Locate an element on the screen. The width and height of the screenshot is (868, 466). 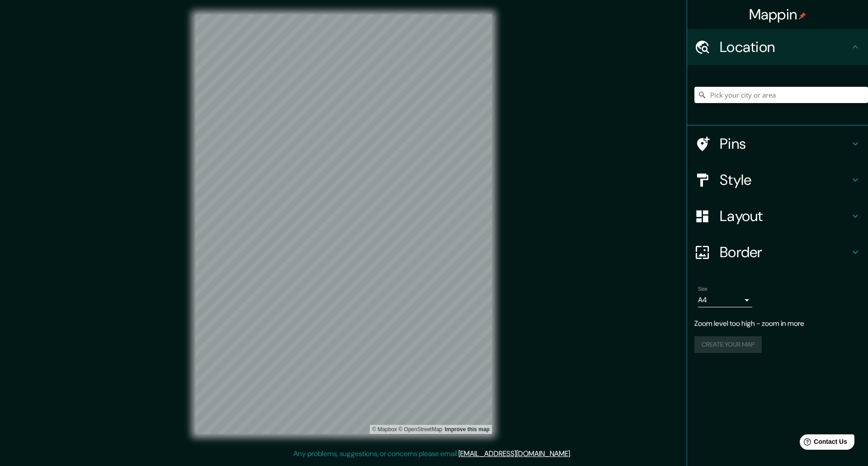
label: Size is located at coordinates (703, 289).